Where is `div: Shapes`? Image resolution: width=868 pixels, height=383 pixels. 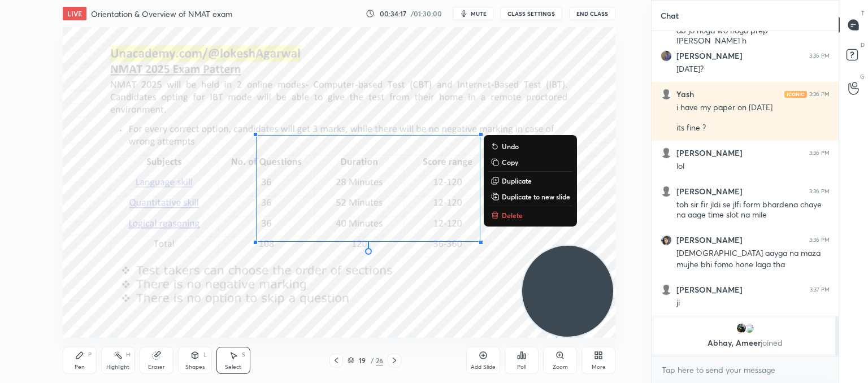
div: Shapes is located at coordinates (195, 367).